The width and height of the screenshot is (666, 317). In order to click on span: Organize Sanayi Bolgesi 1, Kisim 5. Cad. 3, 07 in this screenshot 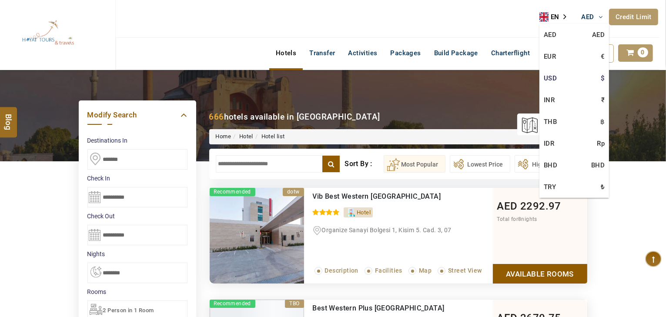, I will do `click(387, 230)`.